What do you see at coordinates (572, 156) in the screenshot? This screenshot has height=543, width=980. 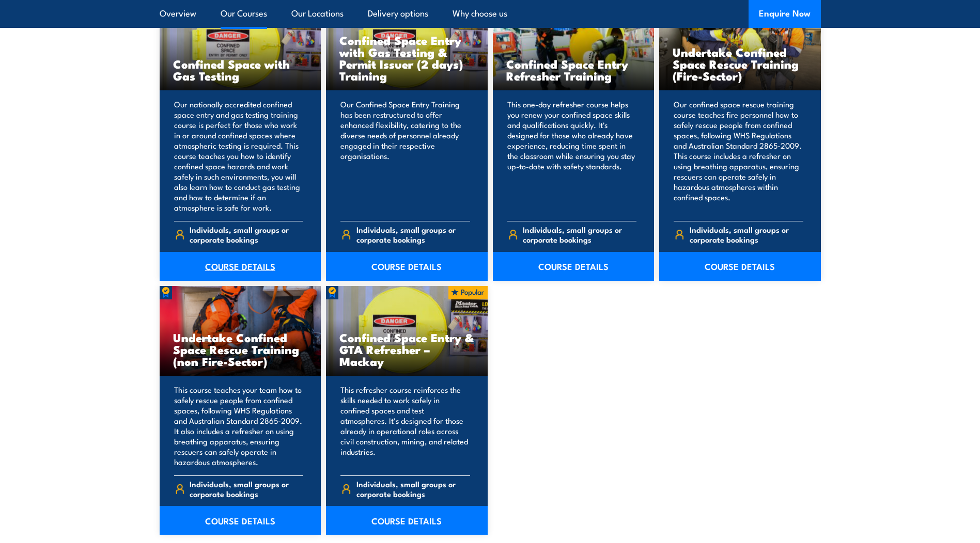 I see `p: This one-day refresher course helps you renew your confined space skills and qualifications quick...` at bounding box center [572, 156].